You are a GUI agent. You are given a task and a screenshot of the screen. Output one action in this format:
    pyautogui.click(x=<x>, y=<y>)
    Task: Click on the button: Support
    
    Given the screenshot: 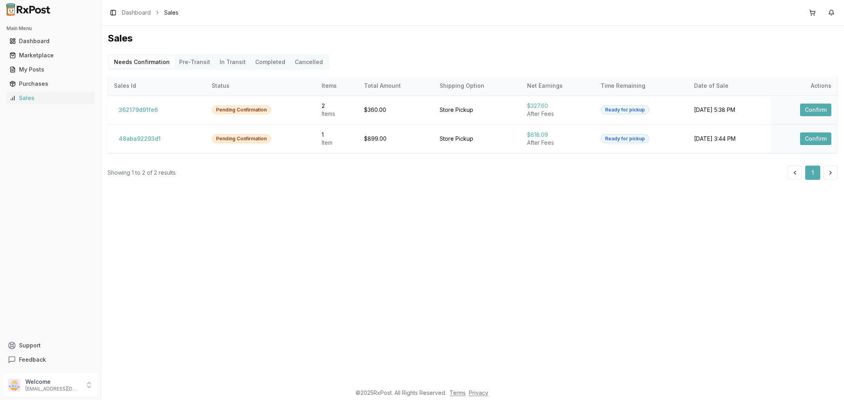 What is the action you would take?
    pyautogui.click(x=50, y=346)
    